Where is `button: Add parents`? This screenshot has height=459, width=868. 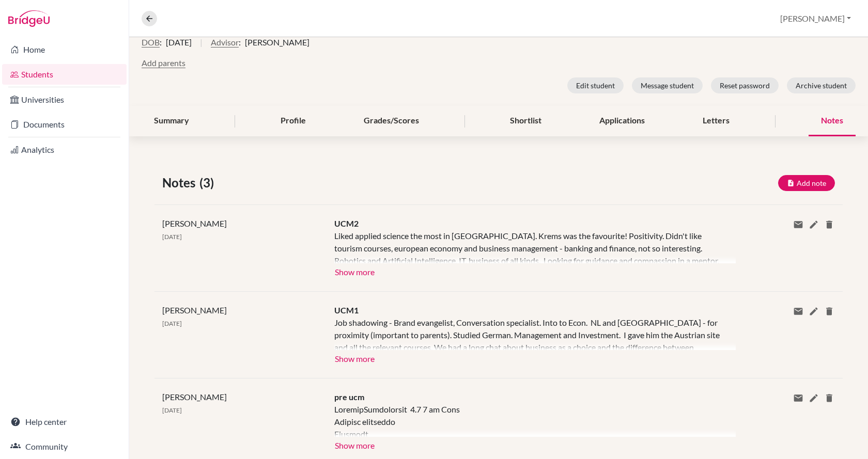
button: Add parents is located at coordinates (163, 63).